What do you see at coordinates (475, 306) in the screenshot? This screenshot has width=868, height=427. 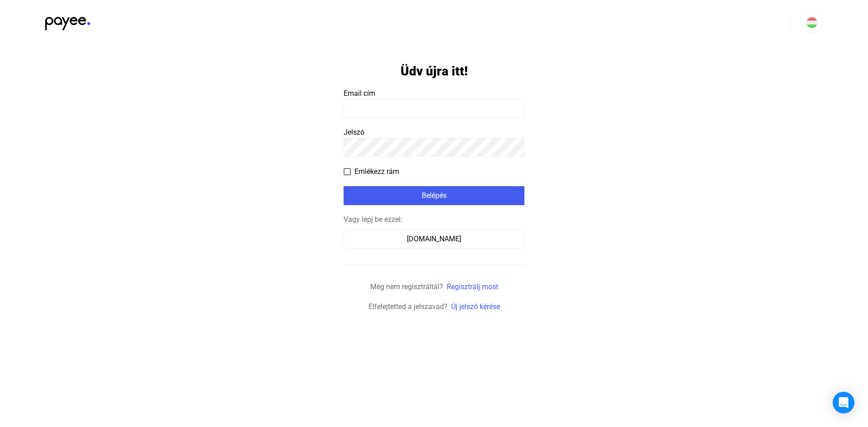 I see `a: Új jelszó kérése` at bounding box center [475, 306].